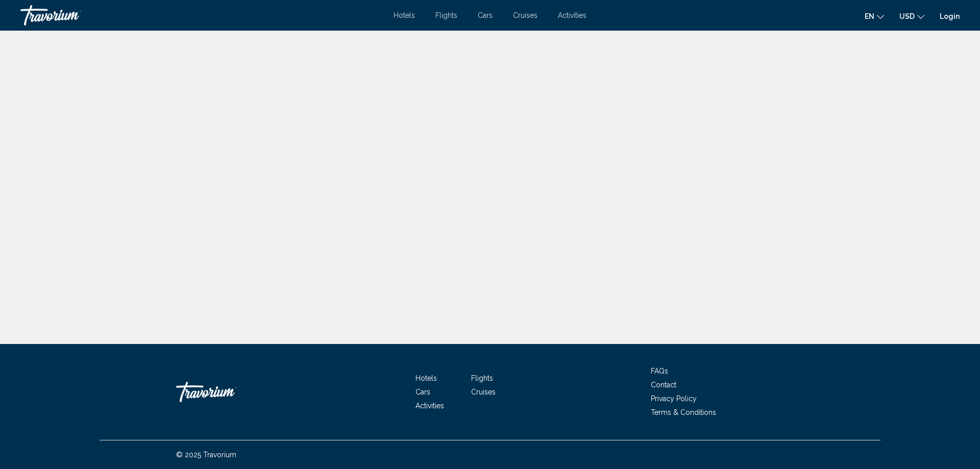 The height and width of the screenshot is (469, 980). I want to click on a: Login, so click(950, 16).